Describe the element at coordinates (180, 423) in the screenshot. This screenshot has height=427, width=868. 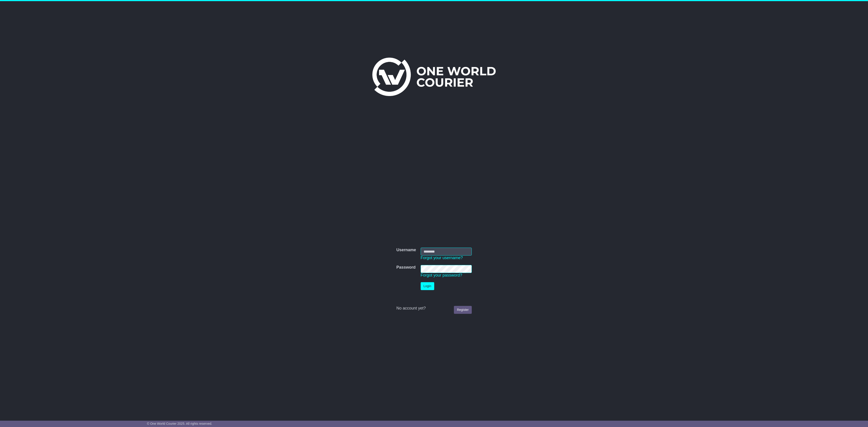
I see `span: © One World Courier 2025. All rights reserved.` at that location.